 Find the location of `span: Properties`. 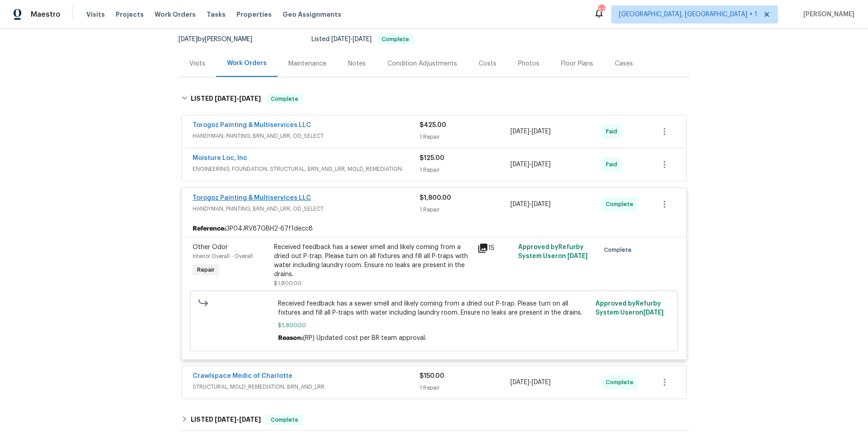

span: Properties is located at coordinates (254, 15).